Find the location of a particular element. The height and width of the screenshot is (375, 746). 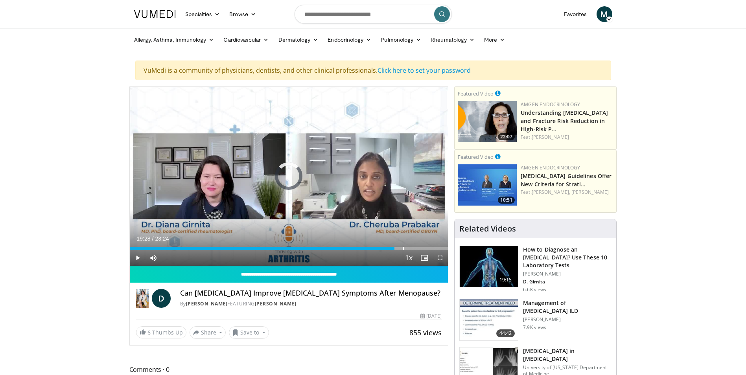

span: M is located at coordinates (604, 14).